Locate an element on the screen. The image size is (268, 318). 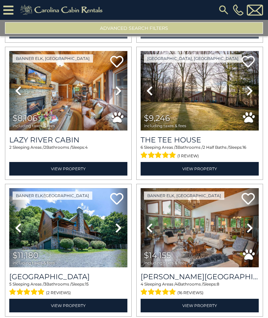
span: 2 Half Baths / is located at coordinates (216, 147).